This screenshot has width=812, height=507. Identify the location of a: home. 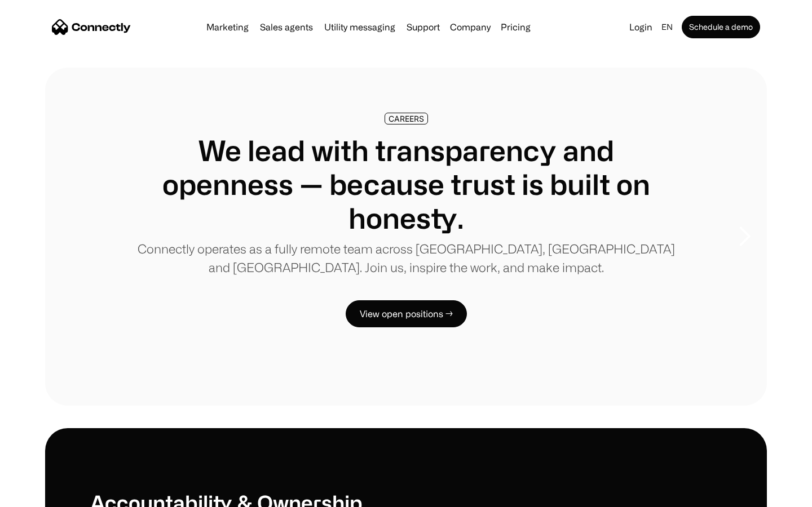
(91, 27).